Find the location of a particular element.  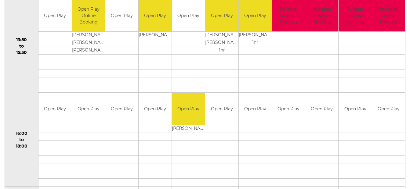

td: 16:00 to 18:00 is located at coordinates (22, 140).